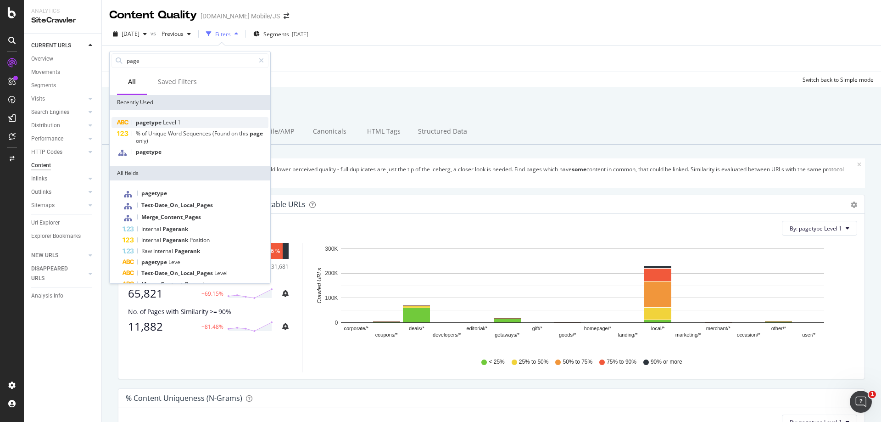 This screenshot has height=422, width=881. I want to click on div: CURRENT URLS, so click(51, 45).